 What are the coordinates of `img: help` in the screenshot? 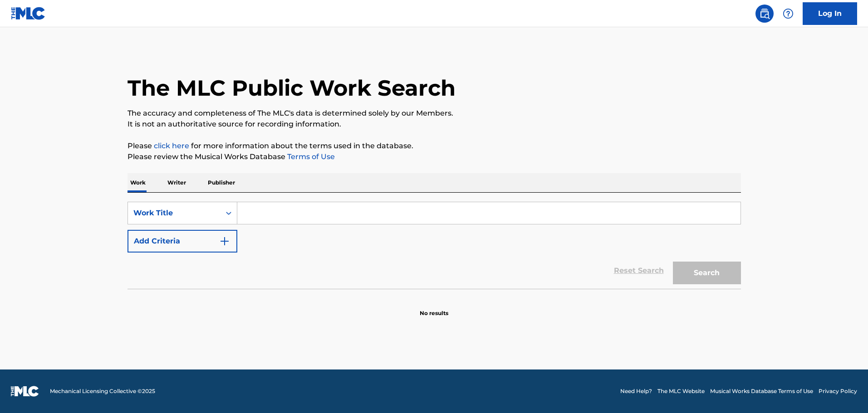 It's located at (788, 14).